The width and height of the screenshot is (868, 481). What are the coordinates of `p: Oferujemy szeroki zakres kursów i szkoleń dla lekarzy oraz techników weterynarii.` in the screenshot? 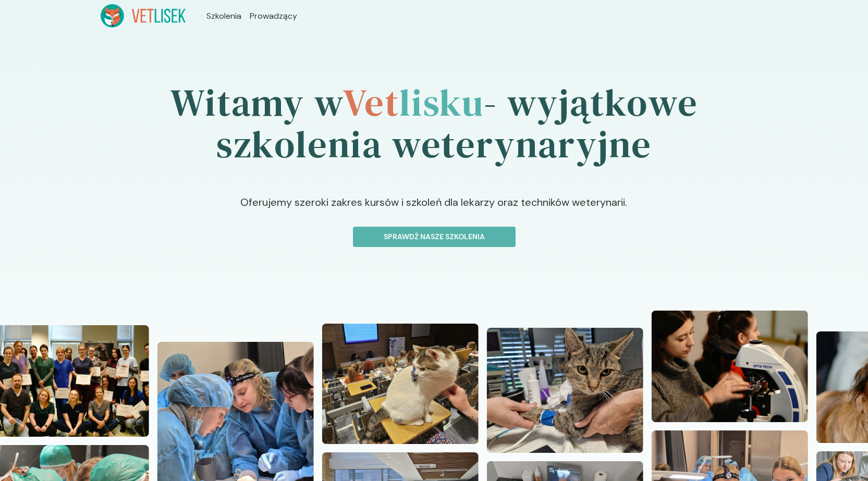 It's located at (434, 211).